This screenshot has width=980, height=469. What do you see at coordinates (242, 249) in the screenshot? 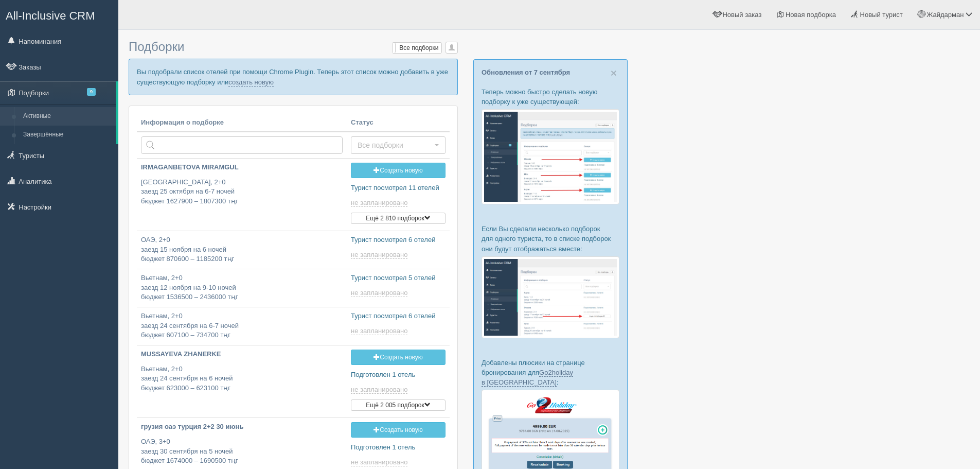
I see `a: ОАЭ, 2+0заезд 15 ноября на 6 ночейбюджет 870600 – 1185200 тңг` at bounding box center [242, 249].